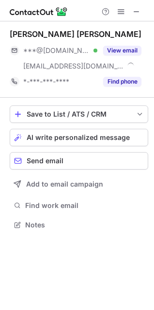 The height and width of the screenshot is (310, 154). I want to click on img: ContactOut v5.3.10, so click(39, 12).